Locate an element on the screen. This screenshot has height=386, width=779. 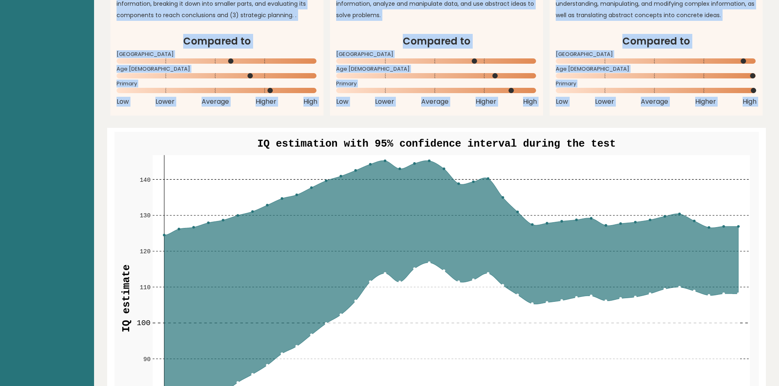
text: 130 is located at coordinates (145, 216).